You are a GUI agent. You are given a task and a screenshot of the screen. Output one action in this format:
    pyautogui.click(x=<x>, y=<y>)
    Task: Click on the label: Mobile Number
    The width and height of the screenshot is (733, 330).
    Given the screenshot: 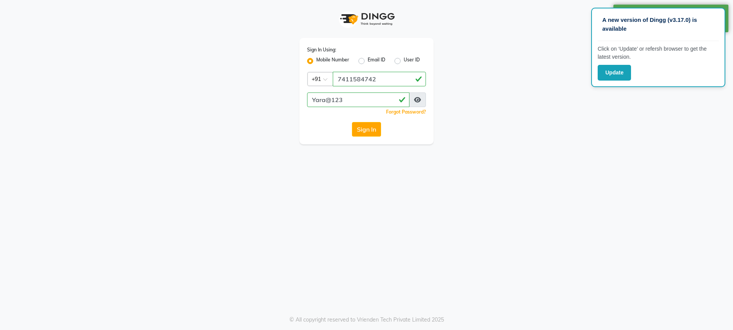 What is the action you would take?
    pyautogui.click(x=333, y=61)
    